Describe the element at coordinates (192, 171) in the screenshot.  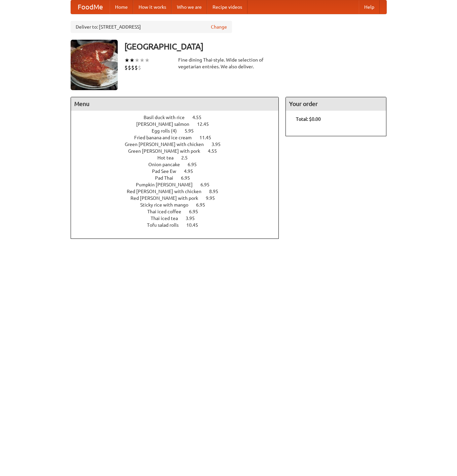
I see `span: 4.95` at that location.